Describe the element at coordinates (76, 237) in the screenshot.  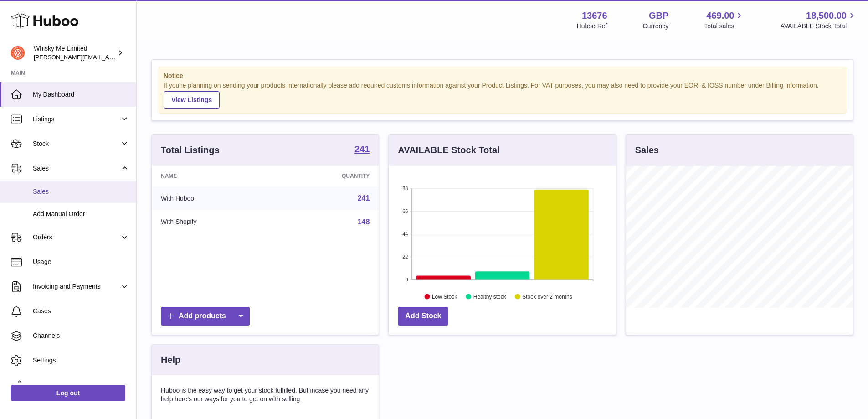
I see `span: Orders` at that location.